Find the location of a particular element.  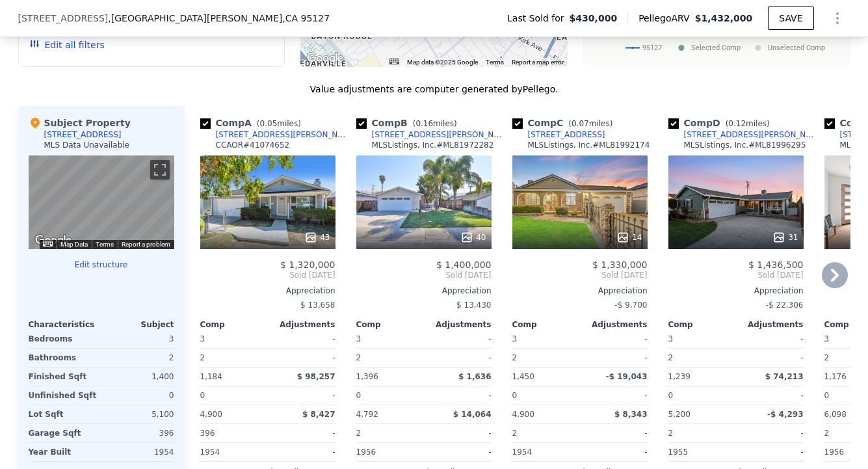

span: $ 1,436,500 is located at coordinates (776, 264).